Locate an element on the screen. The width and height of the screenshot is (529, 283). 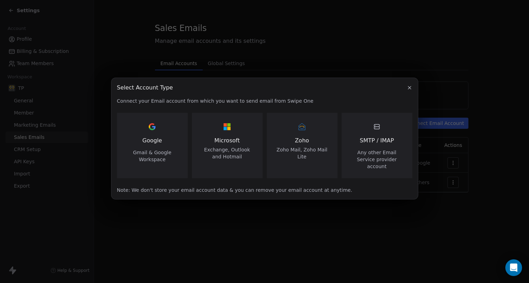
span: Select Account Type is located at coordinates (145, 88).